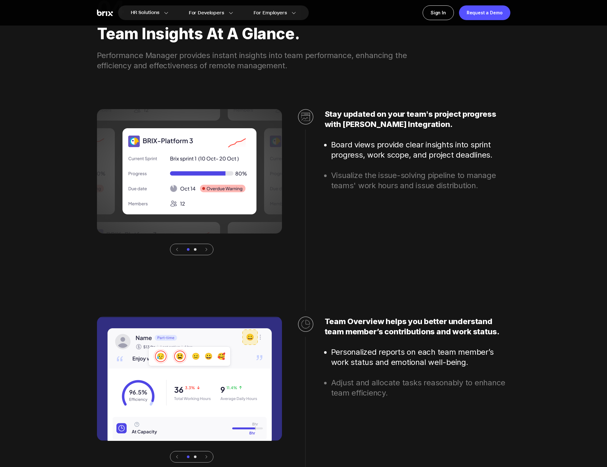  Describe the element at coordinates (105, 13) in the screenshot. I see `img: Brix Logo` at that location.